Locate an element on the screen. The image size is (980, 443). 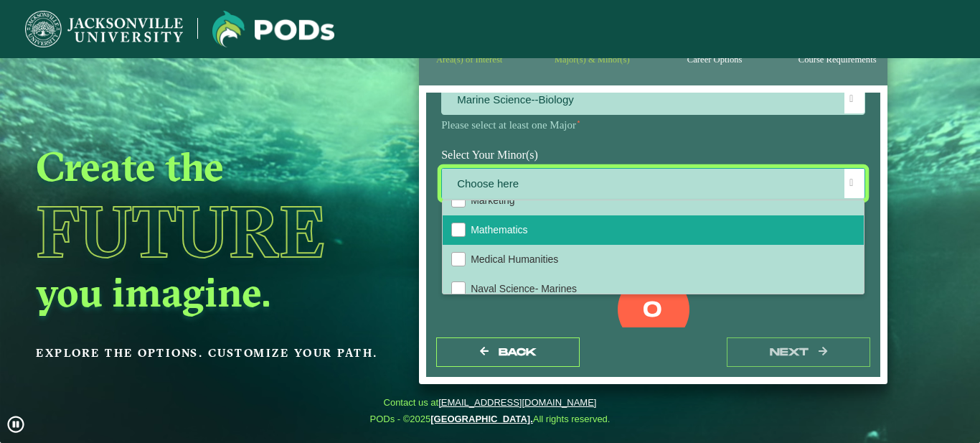
p: Explore the options. Customize your path. is located at coordinates (210, 354).